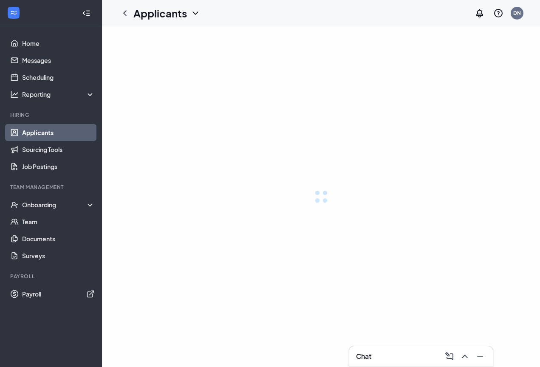 Image resolution: width=540 pixels, height=367 pixels. What do you see at coordinates (86, 13) in the screenshot?
I see `svg: Collapse` at bounding box center [86, 13].